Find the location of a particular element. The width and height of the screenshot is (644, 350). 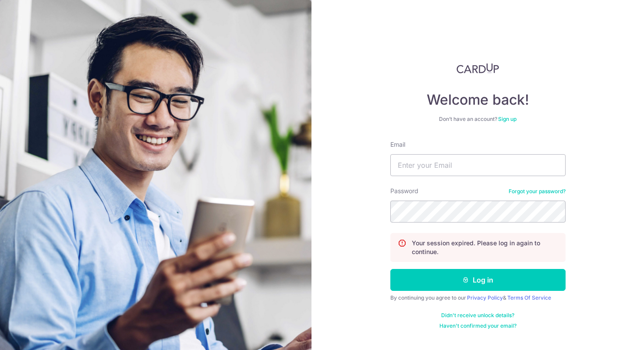

button: Log in is located at coordinates (478, 280).